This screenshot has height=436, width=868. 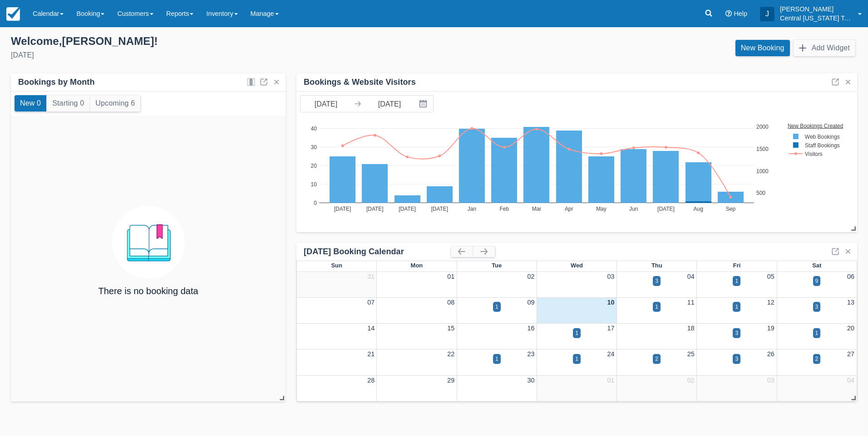 I want to click on button: Interact with the calendar and add the check-in date for your trip., so click(x=424, y=104).